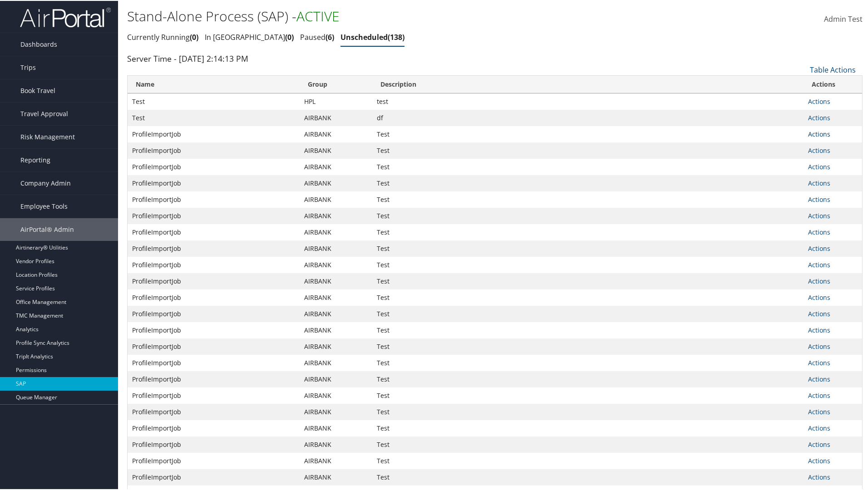 The image size is (868, 490). What do you see at coordinates (588, 84) in the screenshot?
I see `th: Description` at bounding box center [588, 84].